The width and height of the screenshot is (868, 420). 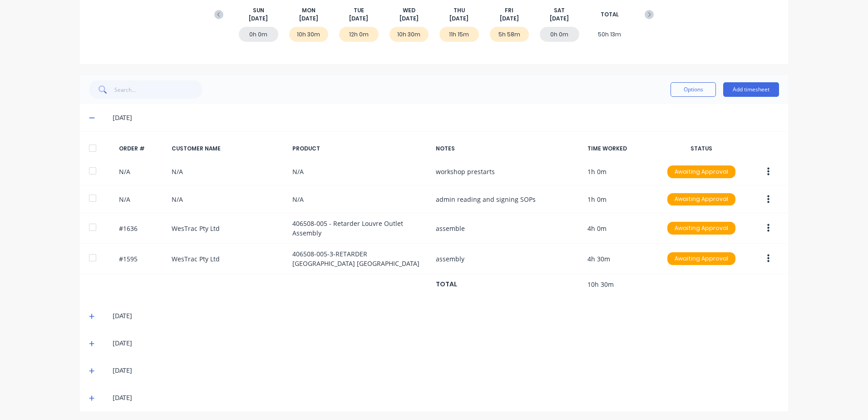 What do you see at coordinates (459, 34) in the screenshot?
I see `div: 11h 15m` at bounding box center [459, 34].